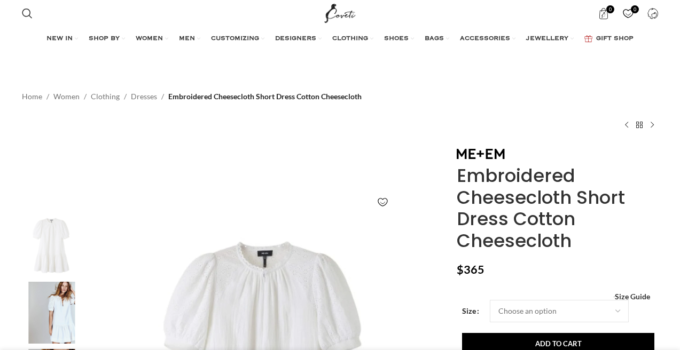  Describe the element at coordinates (340, 39) in the screenshot. I see `div: Main navigation` at that location.